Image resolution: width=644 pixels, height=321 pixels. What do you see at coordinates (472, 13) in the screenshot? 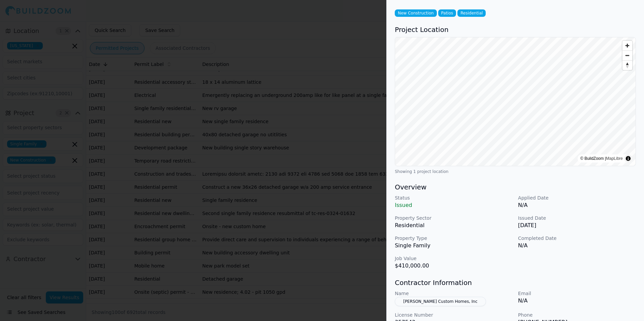
I see `span: Residential` at bounding box center [472, 13].